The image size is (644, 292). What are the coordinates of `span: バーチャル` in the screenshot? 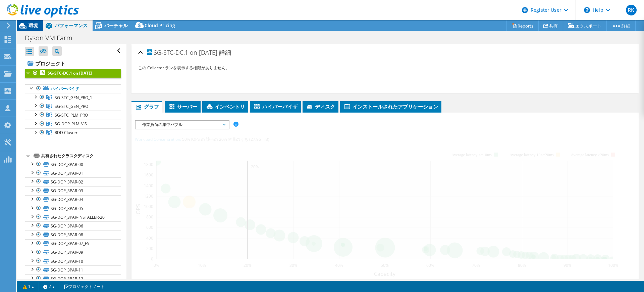 It's located at (116, 25).